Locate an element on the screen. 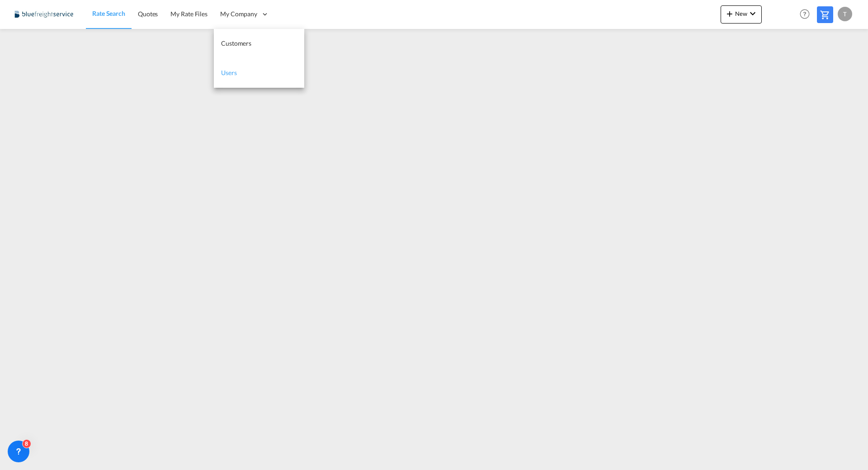  span: Quotes is located at coordinates (148, 13).